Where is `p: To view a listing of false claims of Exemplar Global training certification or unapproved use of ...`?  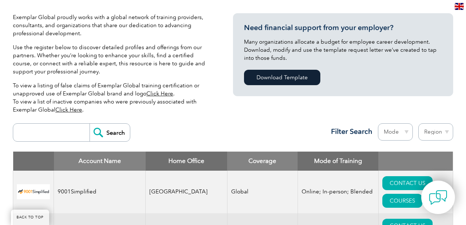
p: To view a listing of false claims of Exemplar Global training certification or unapproved use of ... is located at coordinates (112, 98).